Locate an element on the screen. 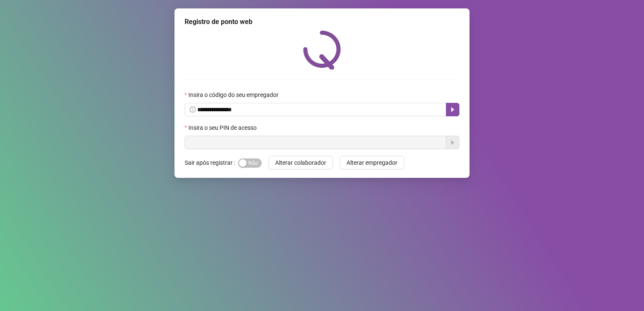 This screenshot has width=644, height=311. span: Alterar colaborador is located at coordinates (300, 163).